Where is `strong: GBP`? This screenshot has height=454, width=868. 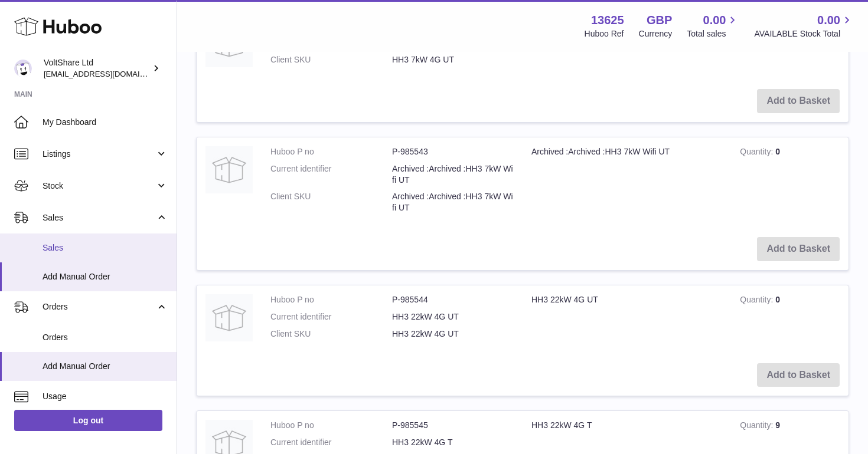 strong: GBP is located at coordinates (658, 20).